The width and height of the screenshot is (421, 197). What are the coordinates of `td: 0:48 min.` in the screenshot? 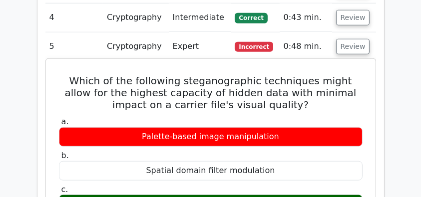 It's located at (306, 46).